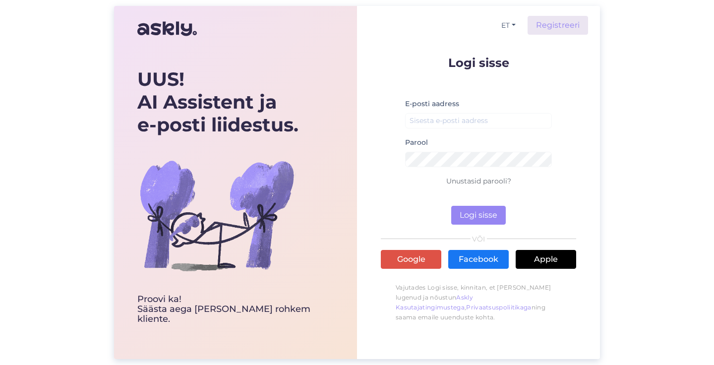 The width and height of the screenshot is (714, 365). I want to click on a: Privaatsuspoliitikaga, so click(498, 307).